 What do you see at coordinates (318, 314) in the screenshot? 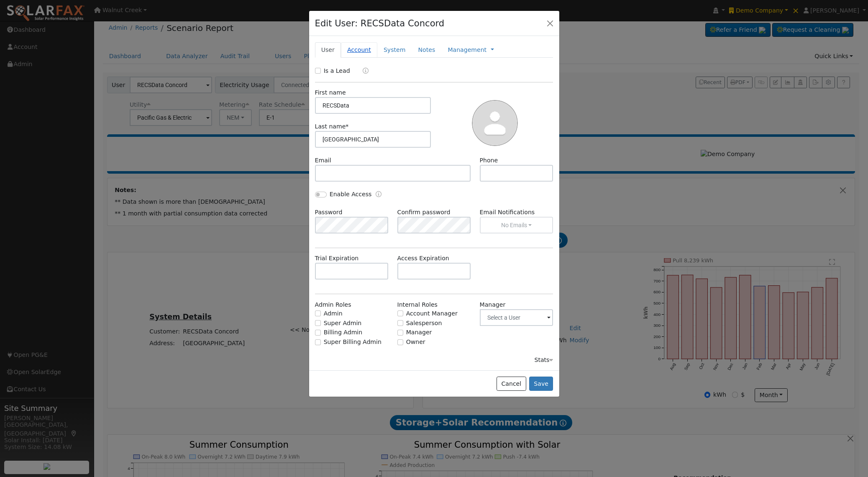
I see `input: Admin` at bounding box center [318, 314].